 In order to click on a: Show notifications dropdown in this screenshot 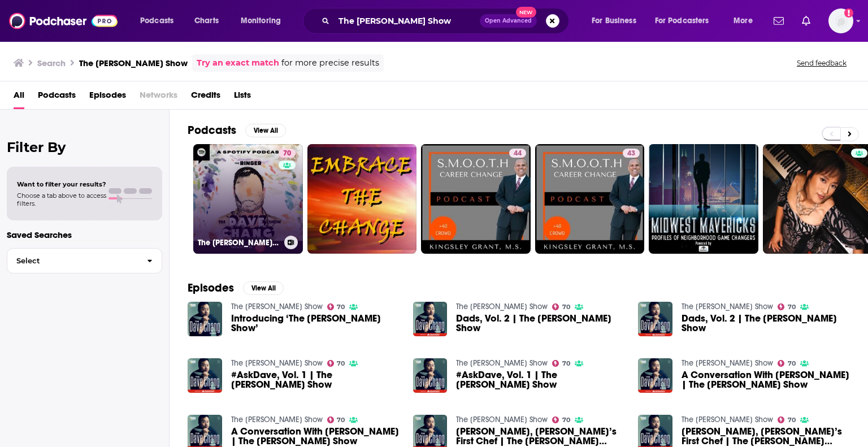, I will do `click(779, 21)`.